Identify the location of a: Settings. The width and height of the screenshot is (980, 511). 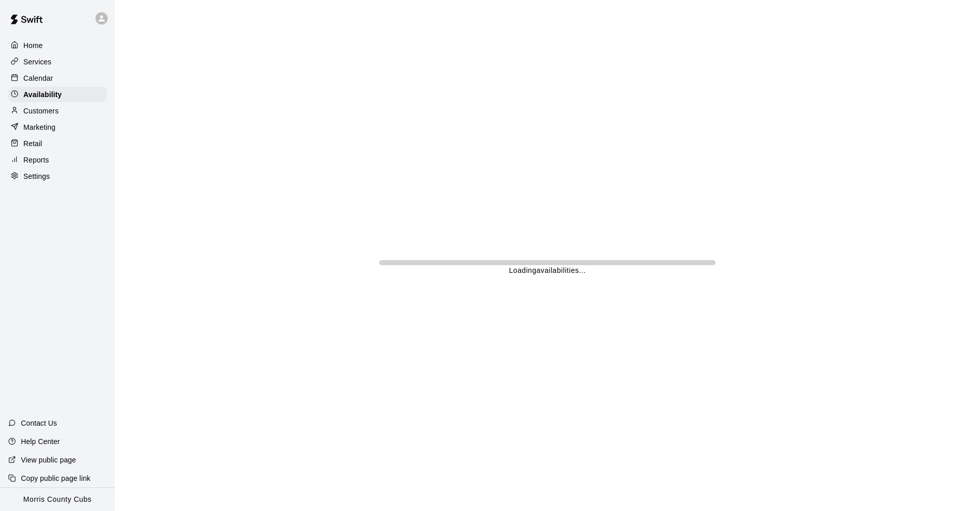
(57, 177).